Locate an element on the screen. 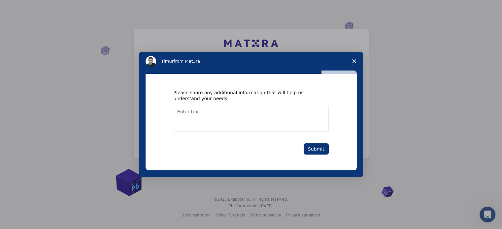 Image resolution: width=502 pixels, height=229 pixels. div: Please share any additional information that will help us understand your needs. is located at coordinates (246, 96).